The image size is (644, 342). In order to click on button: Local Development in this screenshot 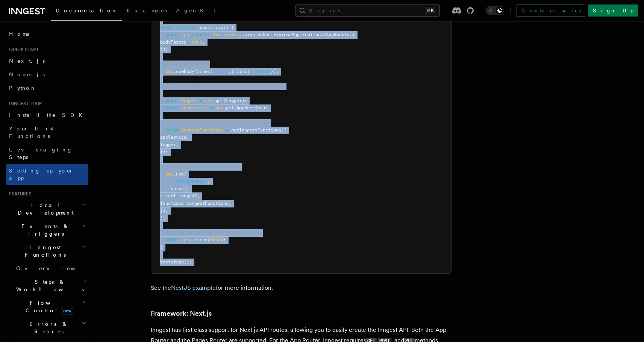, I will do `click(47, 209)`.